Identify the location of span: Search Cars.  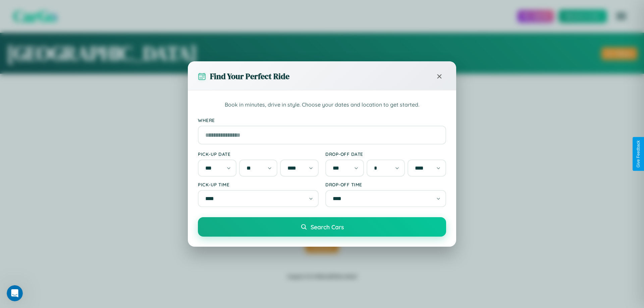
(327, 227).